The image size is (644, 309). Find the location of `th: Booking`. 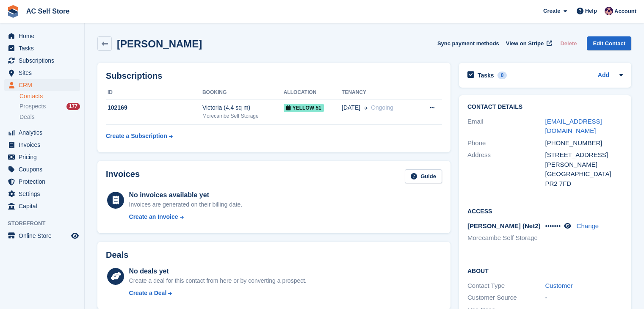

th: Booking is located at coordinates (243, 92).